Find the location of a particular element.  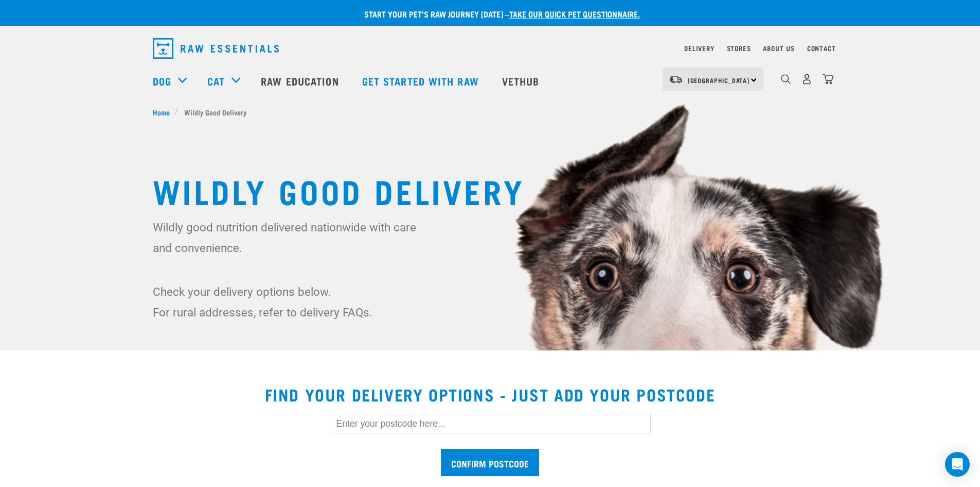

input: Enter your postcode here... is located at coordinates (490, 423).